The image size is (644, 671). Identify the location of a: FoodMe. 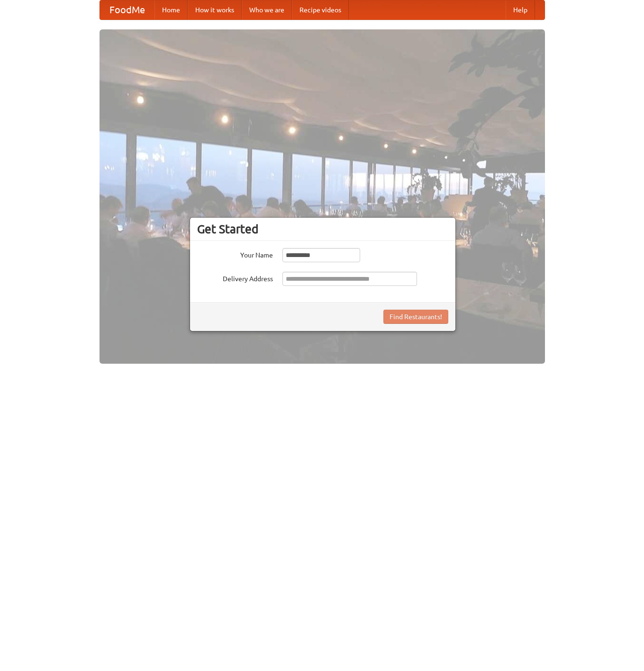
(127, 10).